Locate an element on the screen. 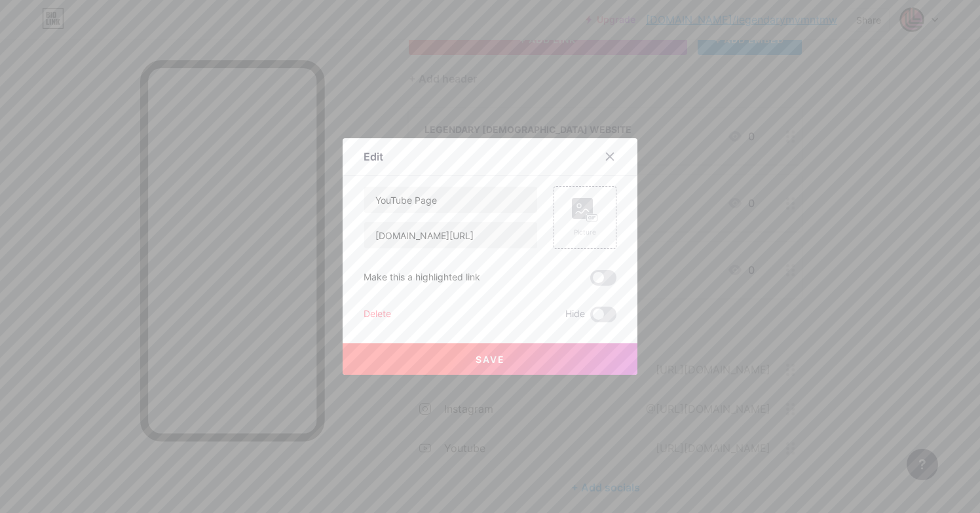 The image size is (980, 513). div: Picture is located at coordinates (585, 232).